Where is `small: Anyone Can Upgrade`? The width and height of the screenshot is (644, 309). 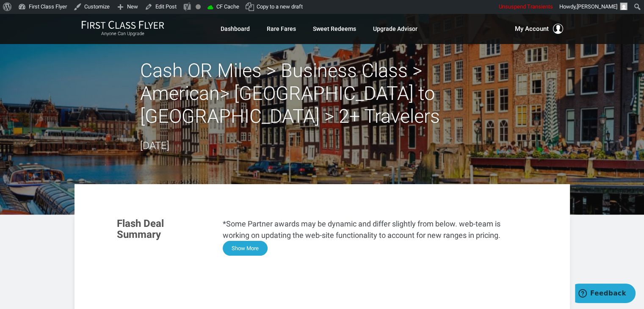 small: Anyone Can Upgrade is located at coordinates (123, 34).